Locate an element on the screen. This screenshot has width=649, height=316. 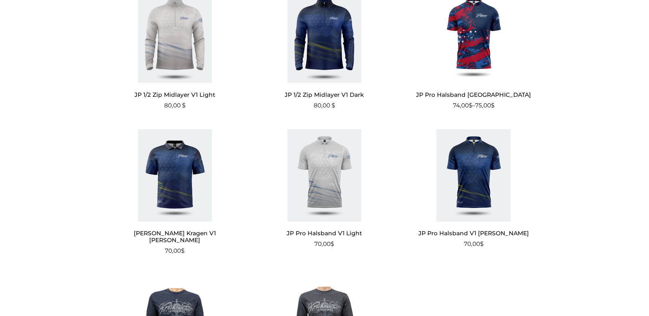
bdi: 75,00 is located at coordinates (485, 105).